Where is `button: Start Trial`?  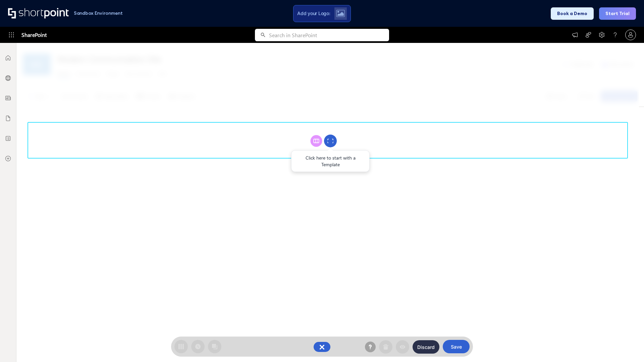 button: Start Trial is located at coordinates (617, 13).